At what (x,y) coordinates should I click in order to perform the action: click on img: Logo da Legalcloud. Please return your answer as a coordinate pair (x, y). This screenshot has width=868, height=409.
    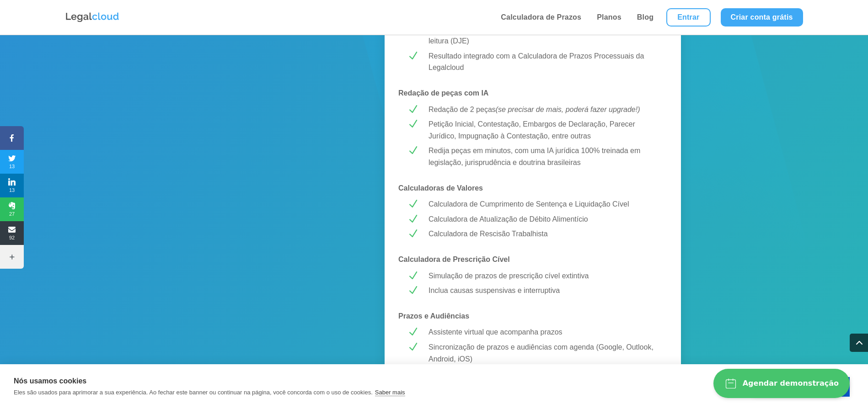
    Looking at the image, I should click on (92, 17).